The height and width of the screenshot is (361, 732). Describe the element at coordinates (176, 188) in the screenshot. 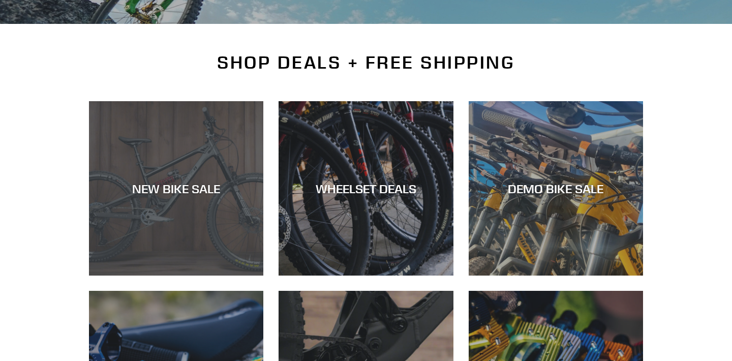

I see `div: NEW BIKE SALE` at that location.